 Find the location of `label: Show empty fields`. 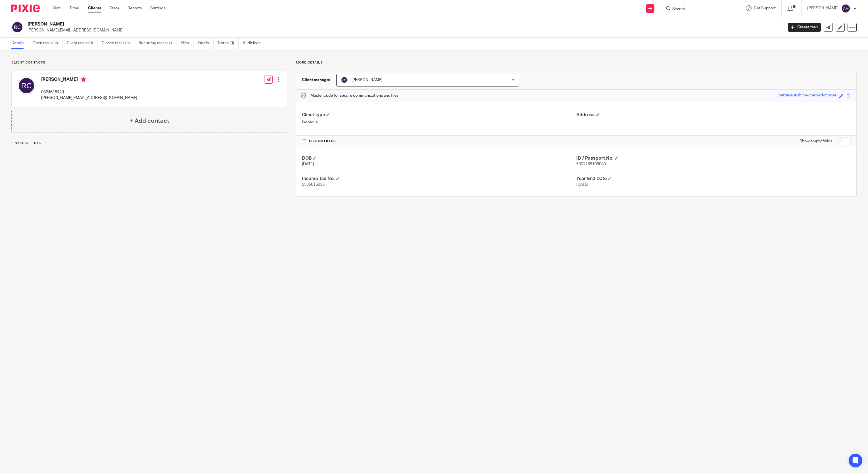

label: Show empty fields is located at coordinates (815, 141).